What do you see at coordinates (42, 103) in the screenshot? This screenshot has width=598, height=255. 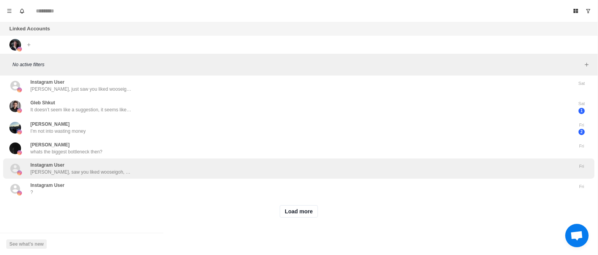 I see `p: Gleb Shkut` at bounding box center [42, 103].